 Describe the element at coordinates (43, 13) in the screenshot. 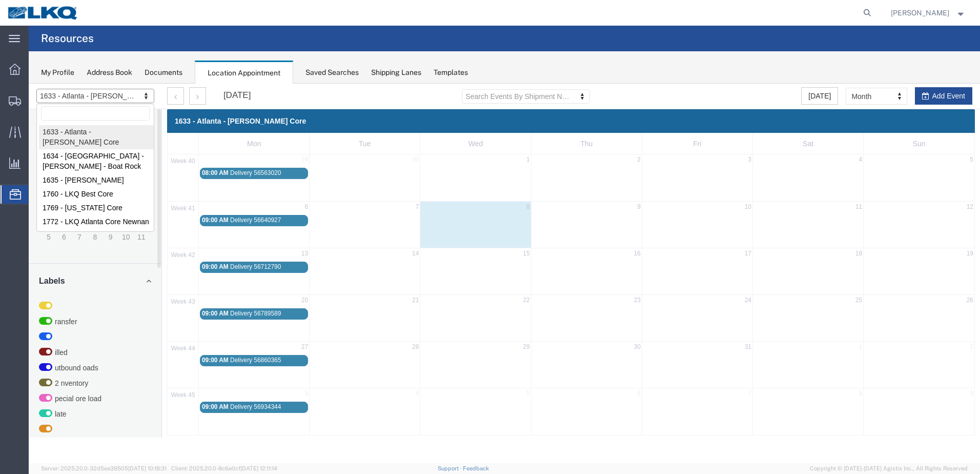

I see `img: logo` at that location.